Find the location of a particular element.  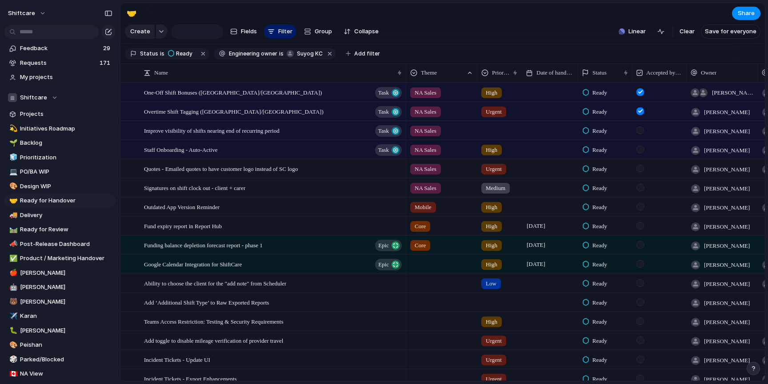

div: 🎨Peishan is located at coordinates (60, 345).